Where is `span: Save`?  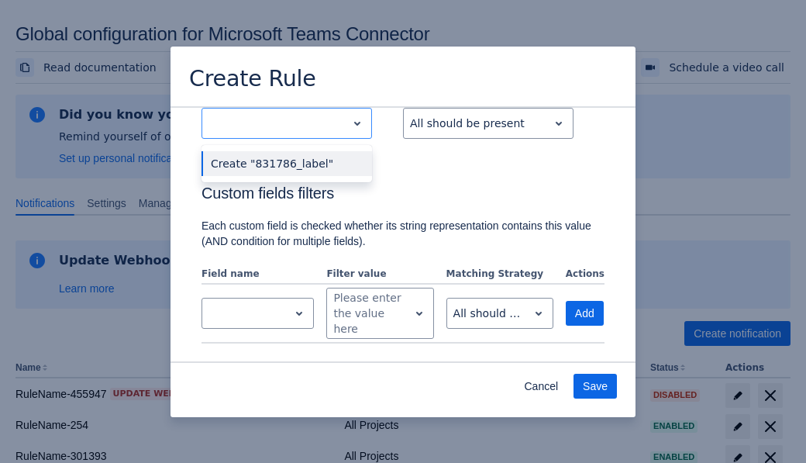 span: Save is located at coordinates (595, 386).